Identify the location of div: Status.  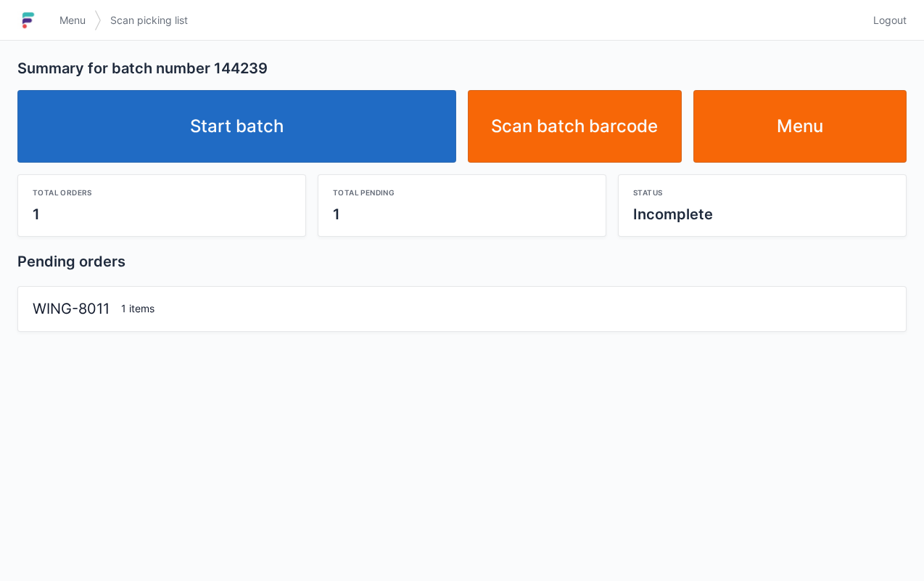
(762, 192).